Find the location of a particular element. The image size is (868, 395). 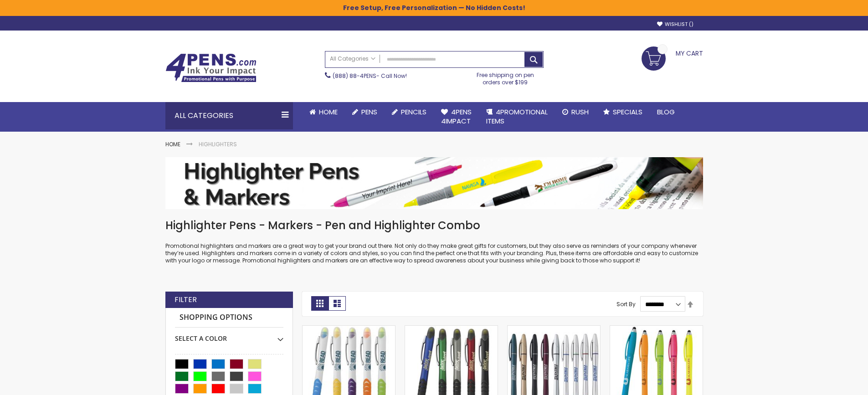

a: 4PROMOTIONALITEMS is located at coordinates (517, 116).